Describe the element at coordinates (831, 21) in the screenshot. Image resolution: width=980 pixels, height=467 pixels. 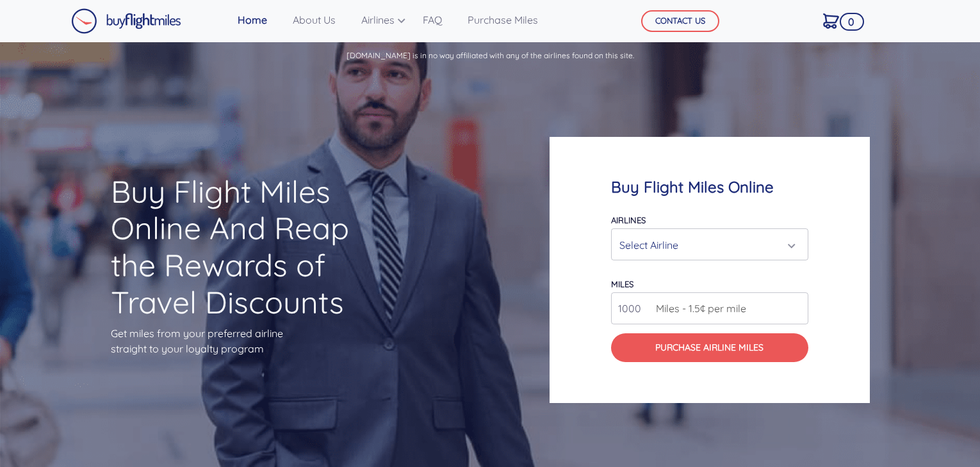
I see `img: Cart` at that location.